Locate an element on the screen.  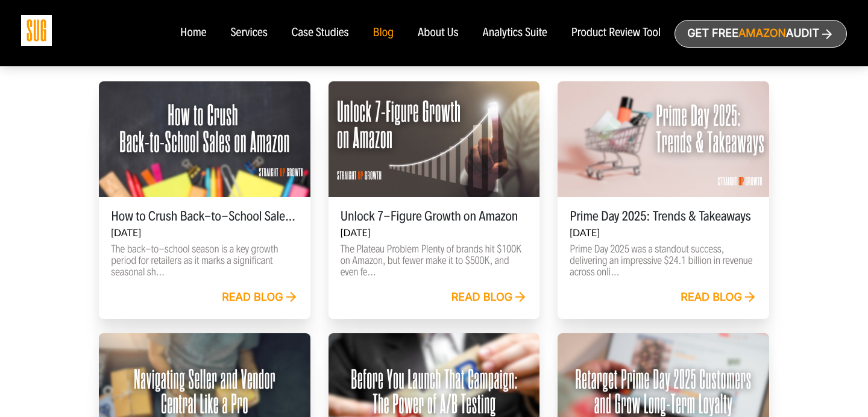
p: The Plateau Problem Plenty of brands hit $100K on Amazon, but fewer make it to $500K, and even fe... is located at coordinates (434, 260).